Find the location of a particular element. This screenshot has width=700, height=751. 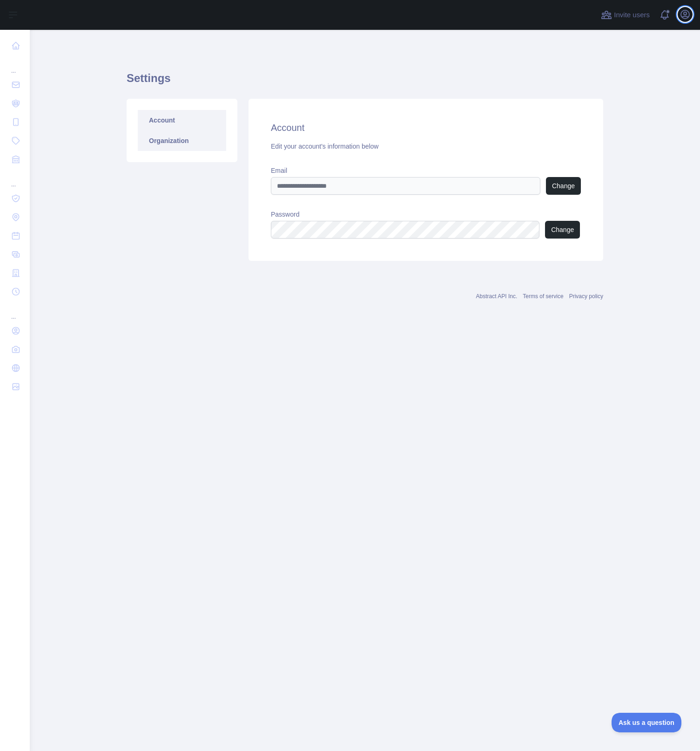

a: Abstract API Inc. is located at coordinates (497, 296).